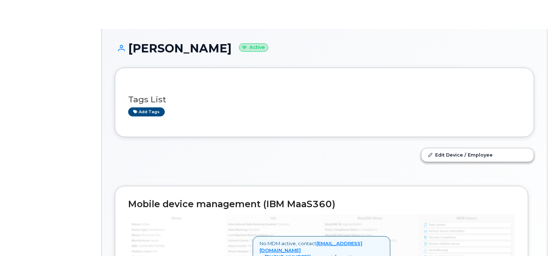 The width and height of the screenshot is (551, 256). Describe the element at coordinates (324, 100) in the screenshot. I see `h3: Tags List` at that location.